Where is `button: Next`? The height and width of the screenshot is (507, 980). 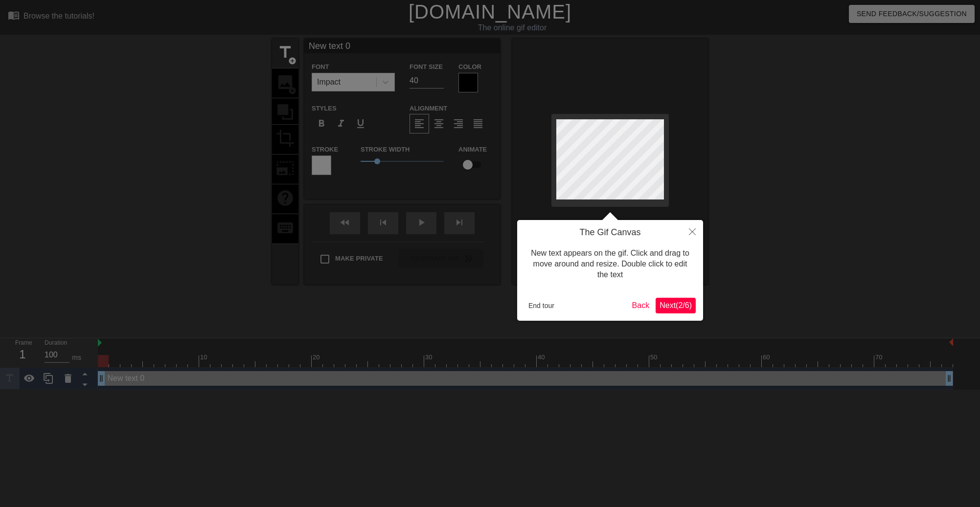
button: Next is located at coordinates (676, 306).